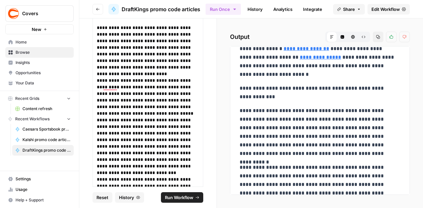  Describe the element at coordinates (43, 140) in the screenshot. I see `a: Kalshi promo code articles` at that location.